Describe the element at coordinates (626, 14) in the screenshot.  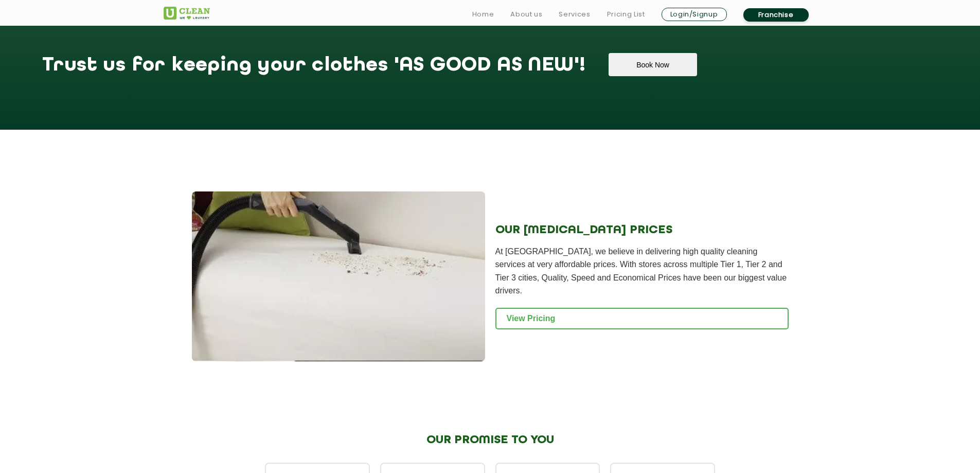
I see `a: Pricing List` at that location.